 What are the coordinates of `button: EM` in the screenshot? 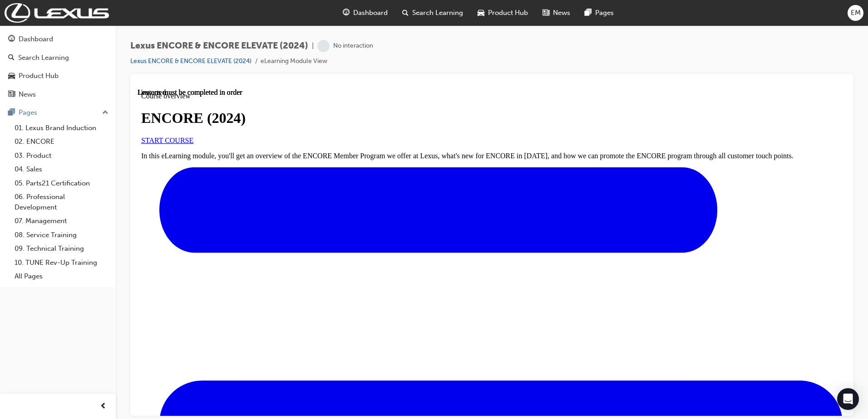 It's located at (855, 13).